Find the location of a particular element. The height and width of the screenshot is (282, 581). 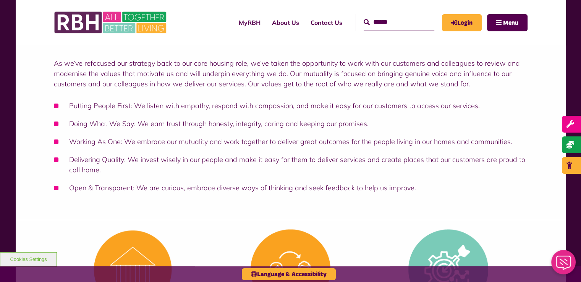

li: Working As One: We embrace our mutuality and work together to deliver great outcomes for the peop... is located at coordinates (291, 141).